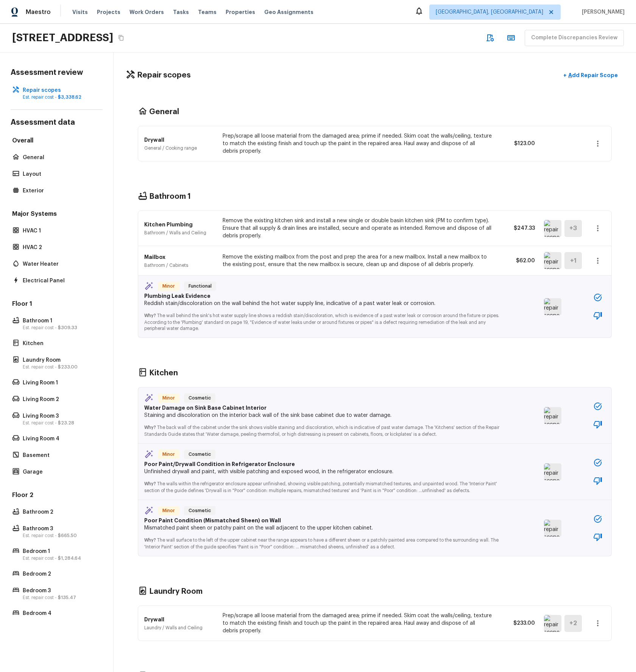  Describe the element at coordinates (518, 143) in the screenshot. I see `p: $123.00` at that location.